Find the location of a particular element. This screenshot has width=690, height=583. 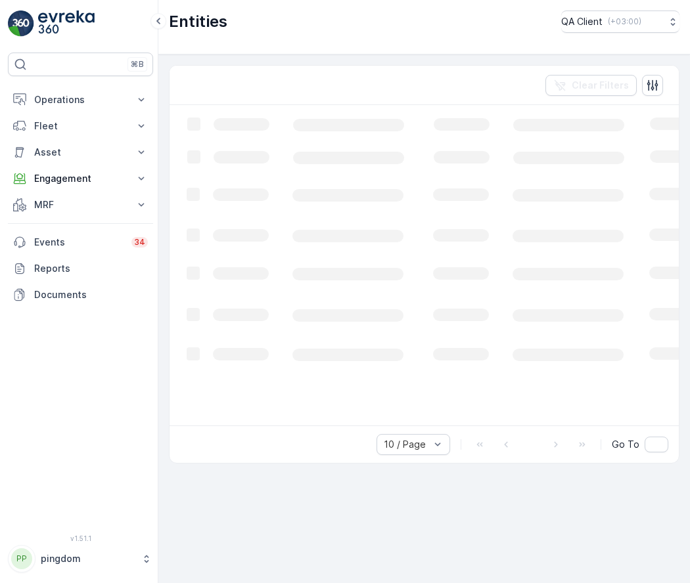

a: Documents is located at coordinates (80, 295).